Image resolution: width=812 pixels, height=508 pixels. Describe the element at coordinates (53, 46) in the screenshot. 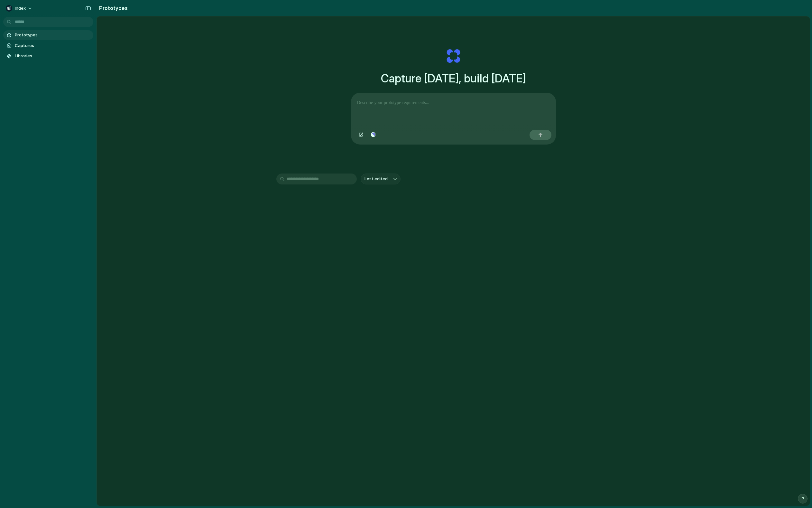

I see `span: Captures` at that location.